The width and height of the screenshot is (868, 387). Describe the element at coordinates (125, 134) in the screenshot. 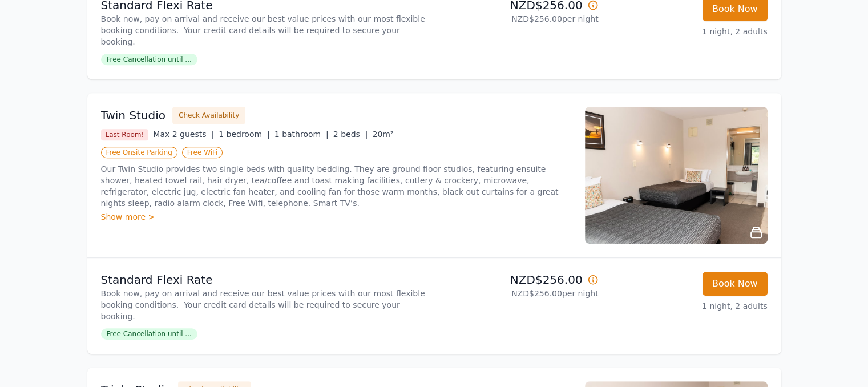

I see `span: Last Room!` at that location.